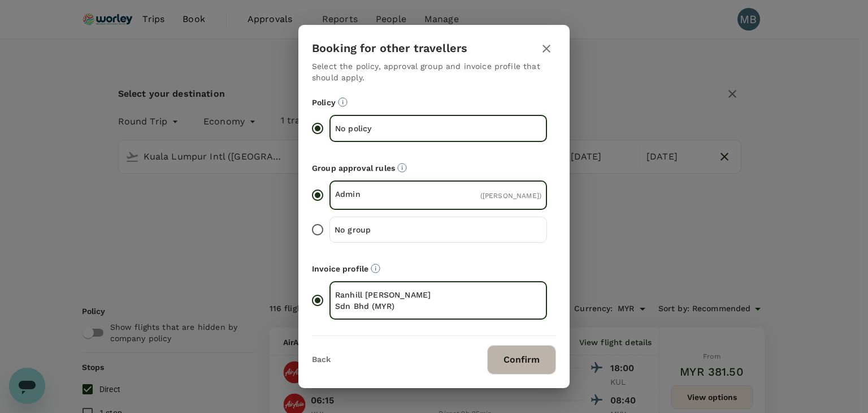 This screenshot has width=868, height=413. What do you see at coordinates (387, 230) in the screenshot?
I see `p: No group` at bounding box center [387, 230].